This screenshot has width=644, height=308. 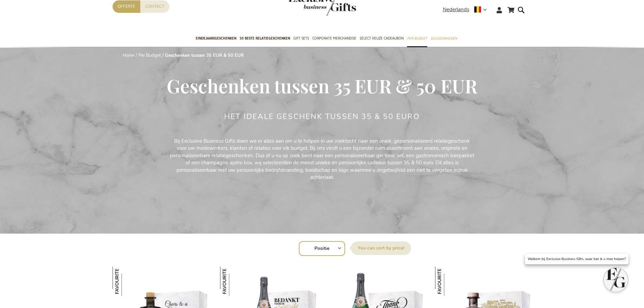 What do you see at coordinates (456, 9) in the screenshot?
I see `span: Nederlands` at bounding box center [456, 9].